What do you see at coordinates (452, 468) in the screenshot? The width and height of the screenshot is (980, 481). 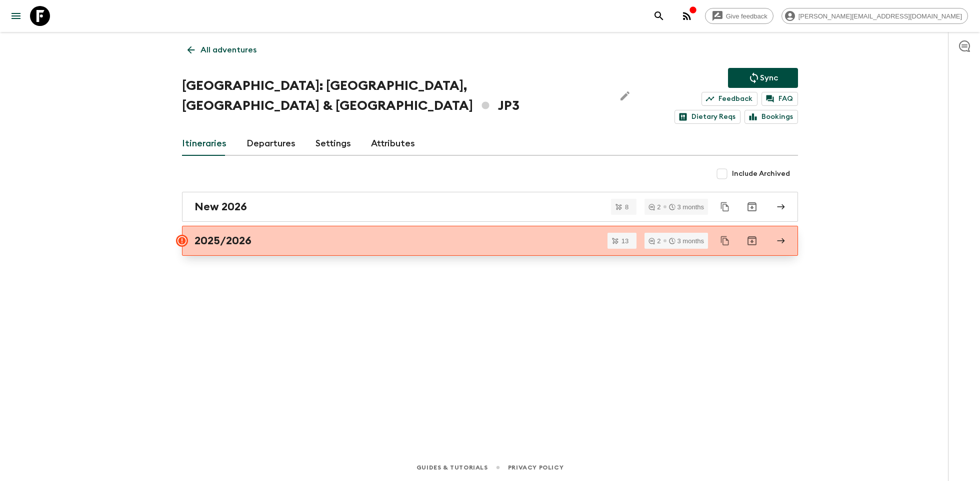 I see `a: Guides & Tutorials` at bounding box center [452, 468].